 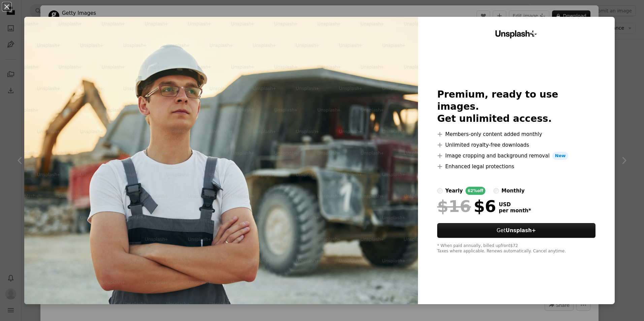 What do you see at coordinates (513, 191) in the screenshot?
I see `div: monthly` at bounding box center [513, 191].